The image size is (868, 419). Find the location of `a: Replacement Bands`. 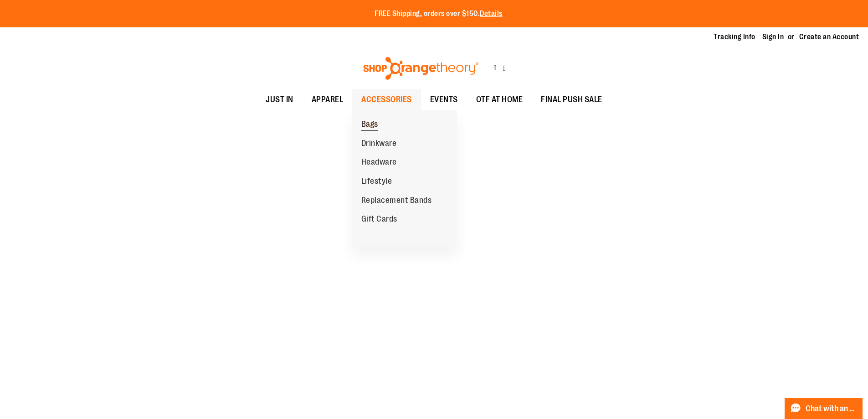

a: Replacement Bands is located at coordinates (396, 200).